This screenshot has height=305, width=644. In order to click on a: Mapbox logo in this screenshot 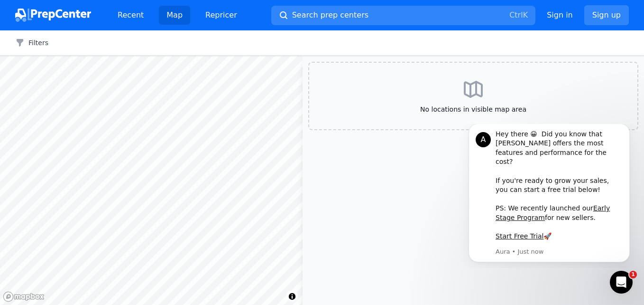, I will do `click(23, 296)`.